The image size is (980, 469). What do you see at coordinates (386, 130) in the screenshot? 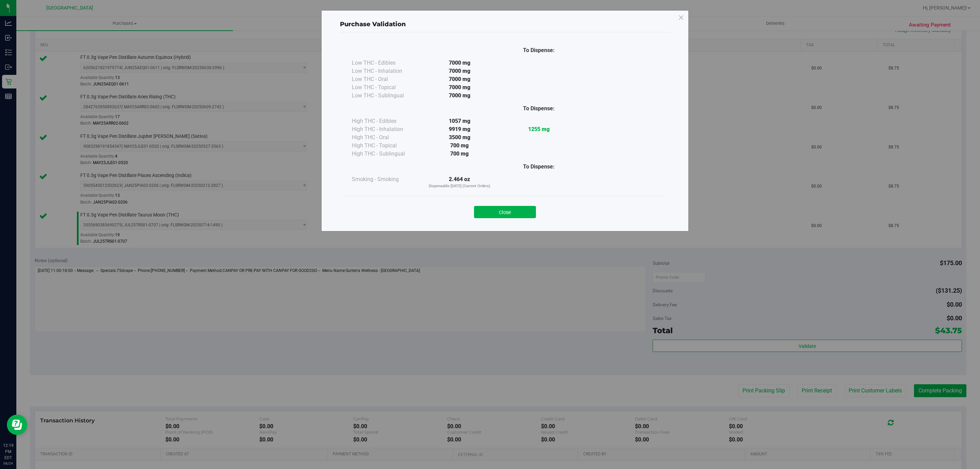
I see `div: High THC - Inhalation` at bounding box center [386, 130].